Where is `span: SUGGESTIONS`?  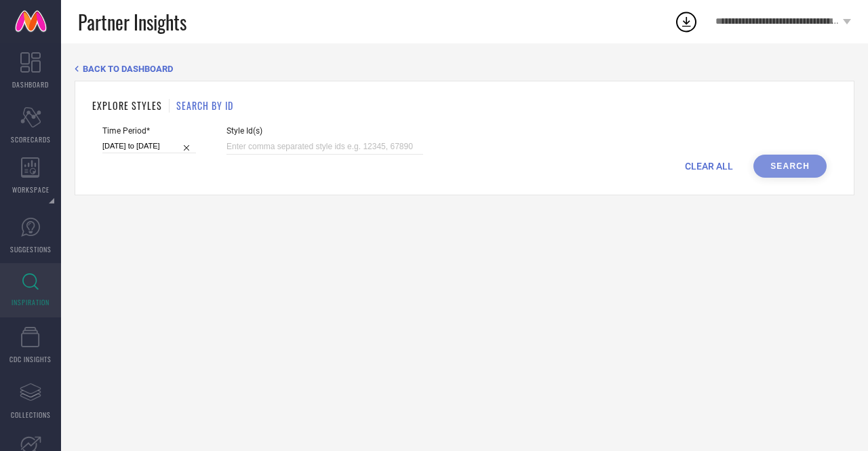 span: SUGGESTIONS is located at coordinates (30, 249).